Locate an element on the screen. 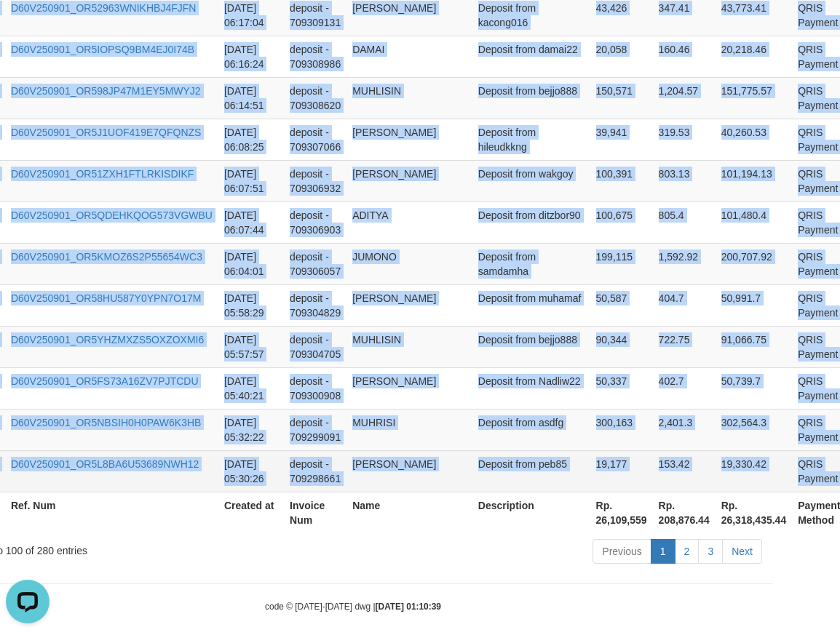 The height and width of the screenshot is (635, 840). td: 50,337 is located at coordinates (622, 388).